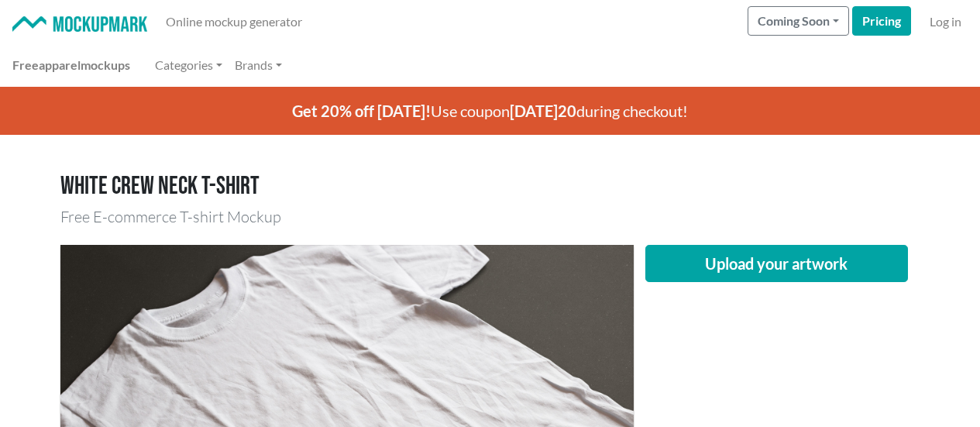 This screenshot has width=980, height=427. Describe the element at coordinates (882, 21) in the screenshot. I see `a: Pricing` at that location.